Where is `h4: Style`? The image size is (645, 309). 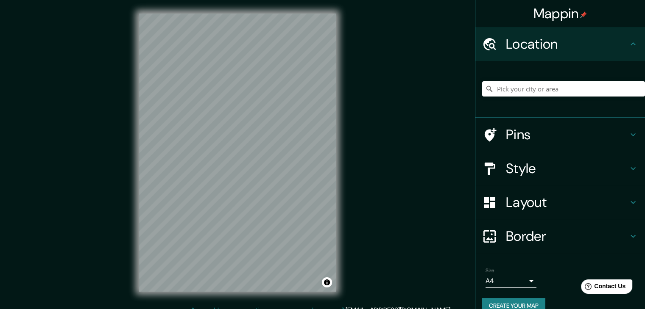
h4: Style is located at coordinates (567, 169).